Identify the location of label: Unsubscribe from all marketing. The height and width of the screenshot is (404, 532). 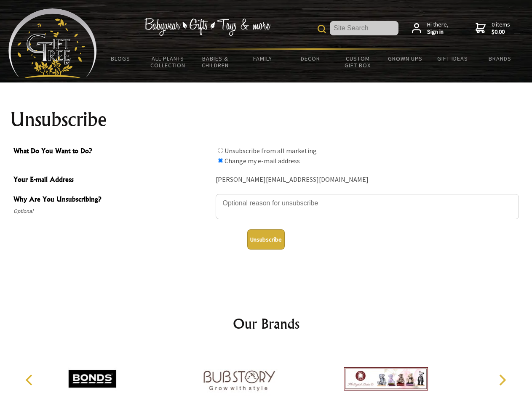
(270, 150).